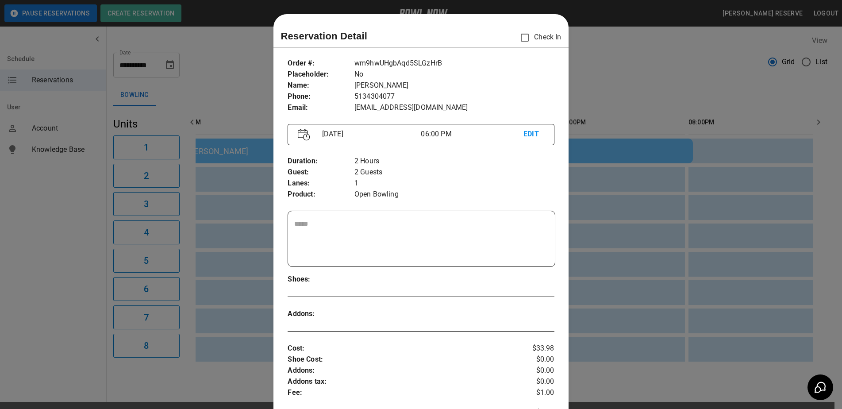 This screenshot has width=842, height=409. What do you see at coordinates (532, 348) in the screenshot?
I see `p: $33.98` at bounding box center [532, 348].